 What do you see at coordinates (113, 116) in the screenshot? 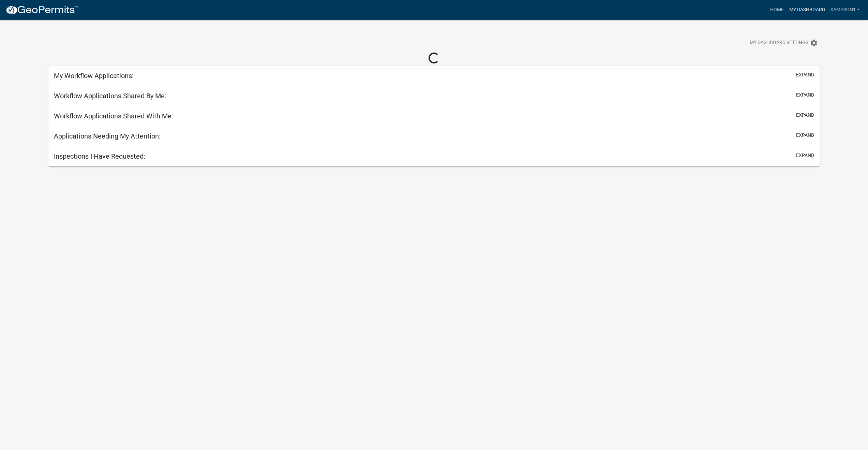
I see `h5: Workflow Applications Shared With Me:` at bounding box center [113, 116].